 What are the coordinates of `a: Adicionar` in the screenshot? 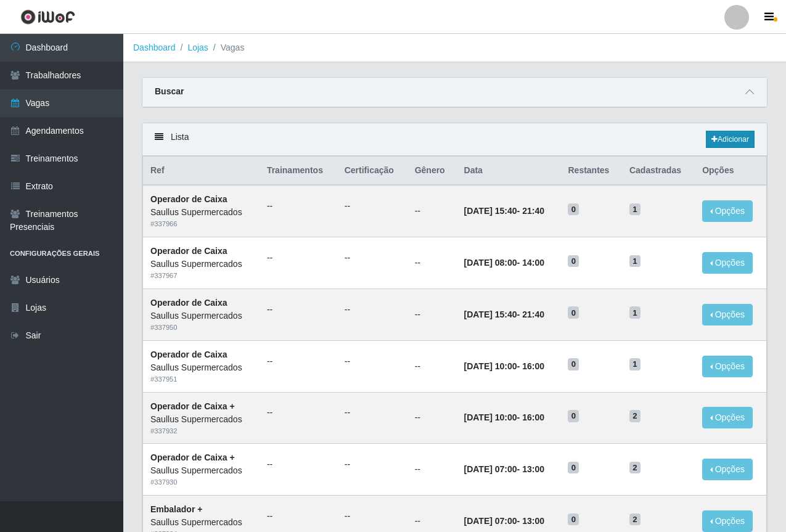 It's located at (730, 139).